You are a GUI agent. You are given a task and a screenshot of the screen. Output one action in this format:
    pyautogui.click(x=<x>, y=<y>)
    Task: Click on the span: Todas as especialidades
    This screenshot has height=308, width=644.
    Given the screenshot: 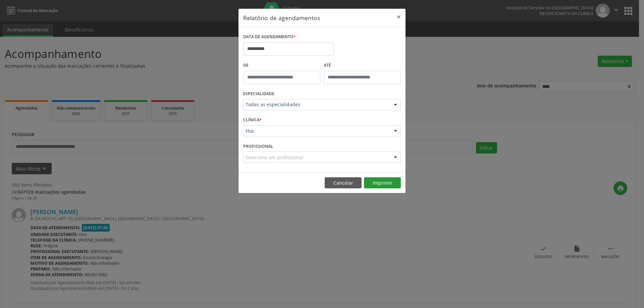 What is the action you would take?
    pyautogui.click(x=316, y=105)
    